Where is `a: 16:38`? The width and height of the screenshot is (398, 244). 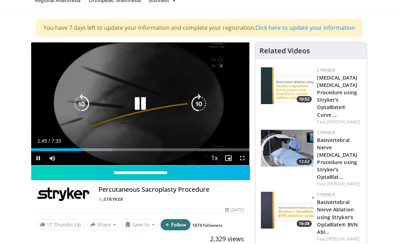 a: 16:38 is located at coordinates (288, 210).